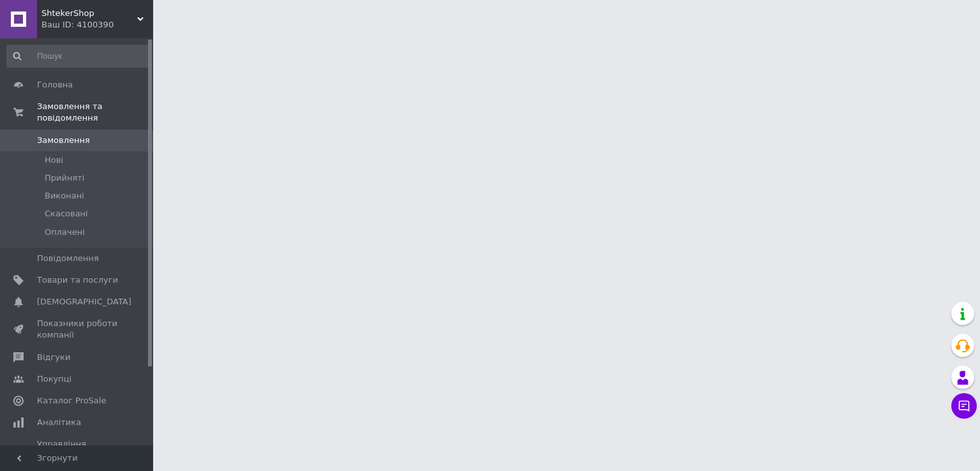 The width and height of the screenshot is (980, 471). I want to click on input: Пошук, so click(79, 56).